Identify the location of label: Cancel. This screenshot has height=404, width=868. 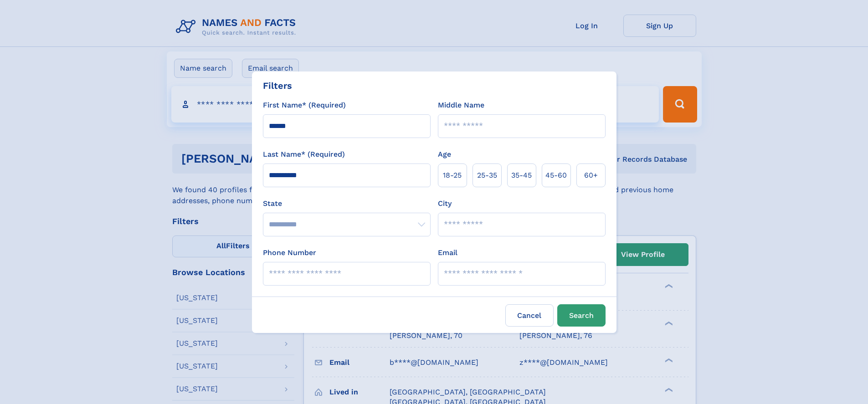
(530, 315).